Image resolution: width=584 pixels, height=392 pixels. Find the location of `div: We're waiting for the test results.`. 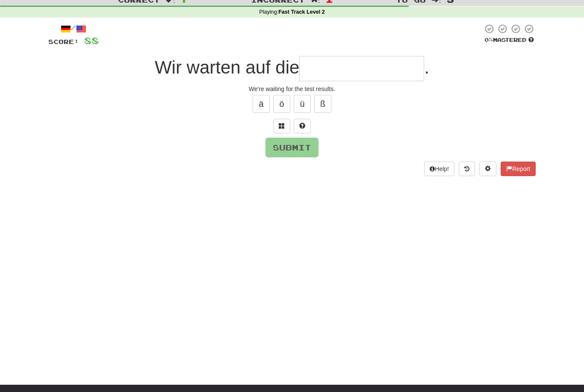

div: We're waiting for the test results. is located at coordinates (292, 89).